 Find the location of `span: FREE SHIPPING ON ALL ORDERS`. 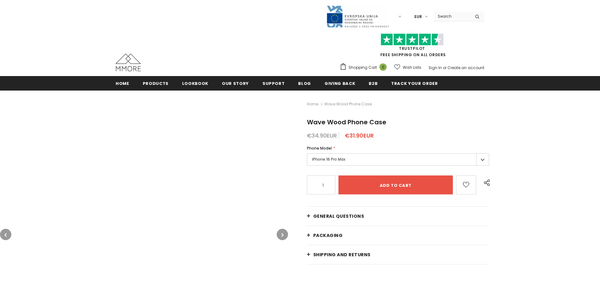

span: FREE SHIPPING ON ALL ORDERS is located at coordinates (412, 47).